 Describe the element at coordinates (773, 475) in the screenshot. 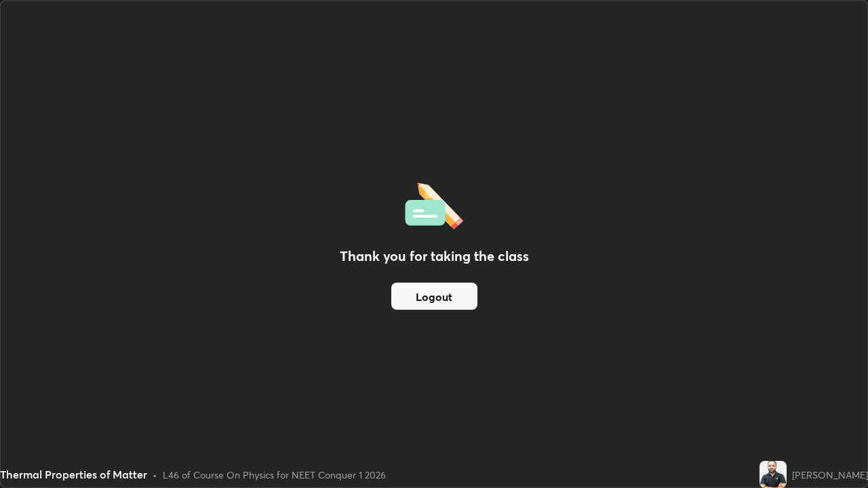

I see `img: f24e72077a7b4b049bd1b98a95eb8709.jpg` at that location.